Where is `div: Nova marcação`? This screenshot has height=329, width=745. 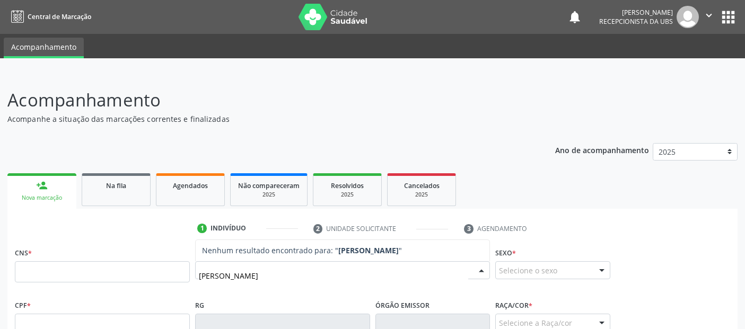
div: Nova marcação is located at coordinates (42, 198).